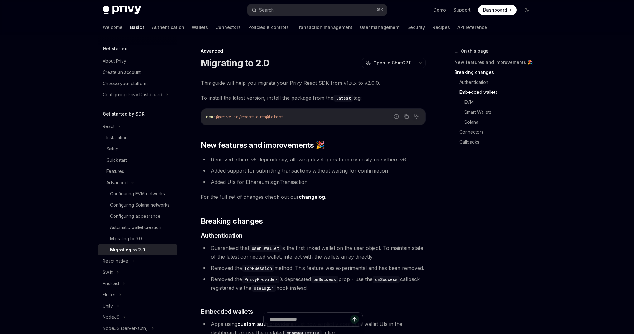  What do you see at coordinates (200, 27) in the screenshot?
I see `a: Wallets` at bounding box center [200, 27].